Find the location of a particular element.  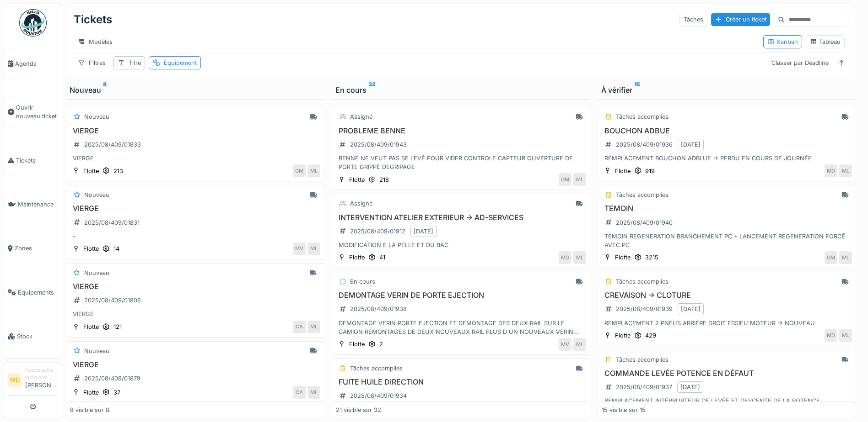

a: Zones is located at coordinates (33, 249).